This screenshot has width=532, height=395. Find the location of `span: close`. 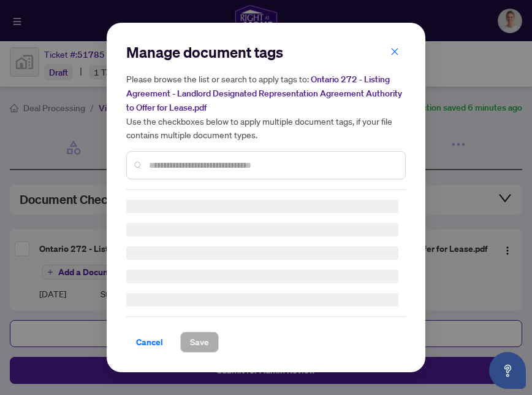

span: close is located at coordinates (395, 52).